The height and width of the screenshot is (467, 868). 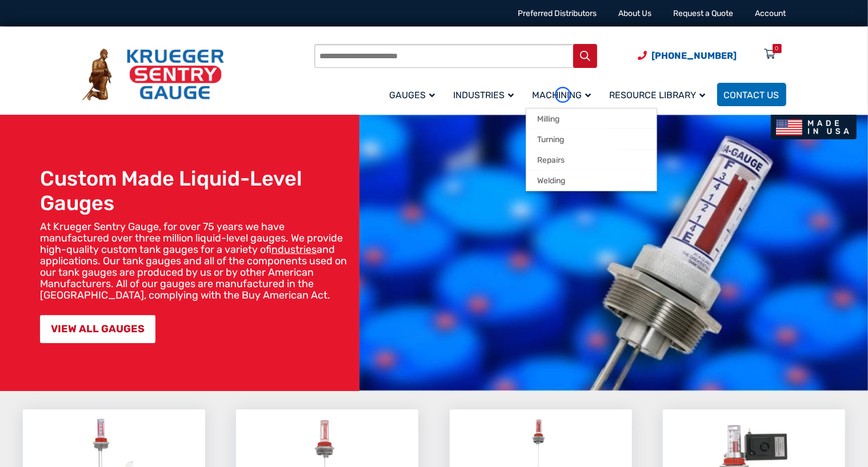 I want to click on span: Machining, so click(x=562, y=95).